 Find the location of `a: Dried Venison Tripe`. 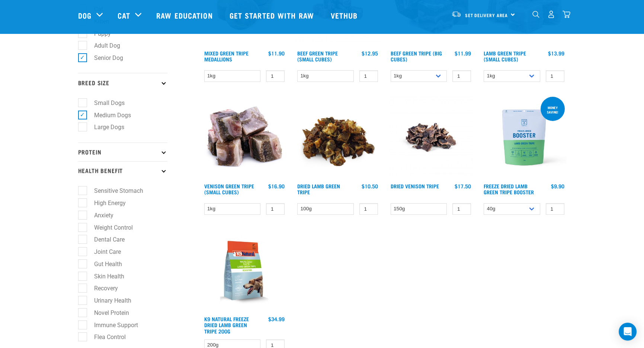

a: Dried Venison Tripe is located at coordinates (414, 186).